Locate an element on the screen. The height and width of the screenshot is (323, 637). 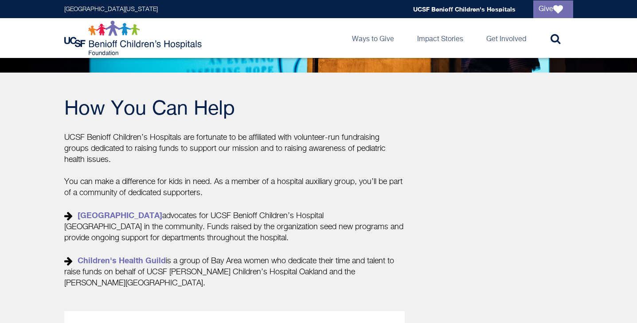
p: UCSF Benioff Children’s Hospitals are fortunate to be affiliated with volunteer-run fundraising g... is located at coordinates (234, 149).